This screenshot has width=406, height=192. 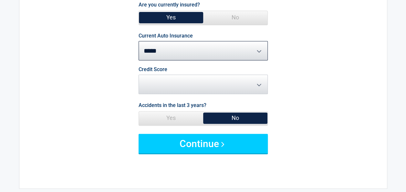 I want to click on label: Current Auto Insurance, so click(x=166, y=36).